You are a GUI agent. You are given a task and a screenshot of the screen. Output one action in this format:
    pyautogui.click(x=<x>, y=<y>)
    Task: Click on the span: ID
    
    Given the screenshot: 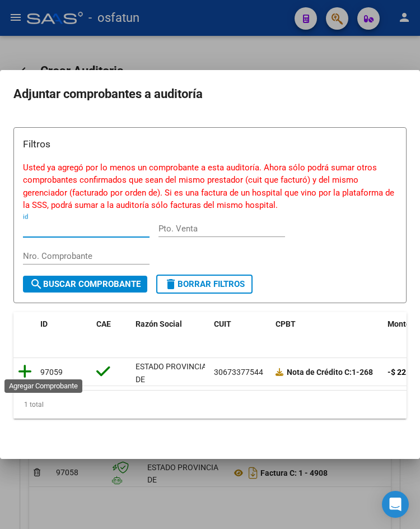 What is the action you would take?
    pyautogui.click(x=44, y=324)
    